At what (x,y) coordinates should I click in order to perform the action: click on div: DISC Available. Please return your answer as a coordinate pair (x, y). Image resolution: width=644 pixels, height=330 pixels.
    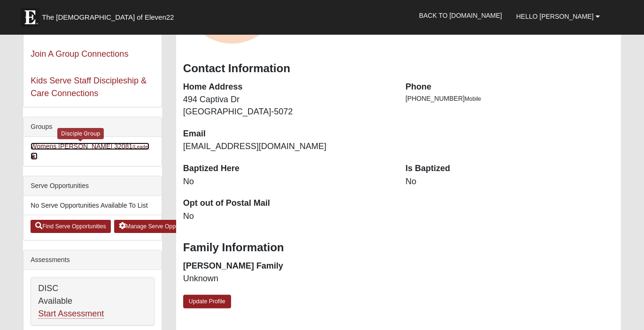
    Looking at the image, I should click on (93, 302).